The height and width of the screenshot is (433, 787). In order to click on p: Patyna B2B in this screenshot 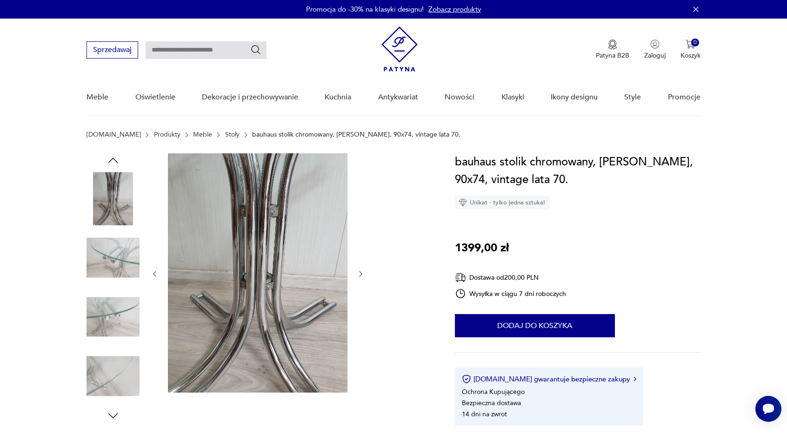, I will do `click(612, 55)`.